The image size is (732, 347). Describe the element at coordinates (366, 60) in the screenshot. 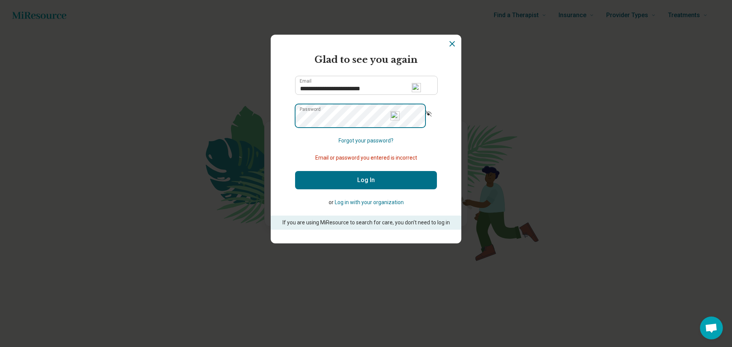

I see `h2: Glad to see you again` at that location.